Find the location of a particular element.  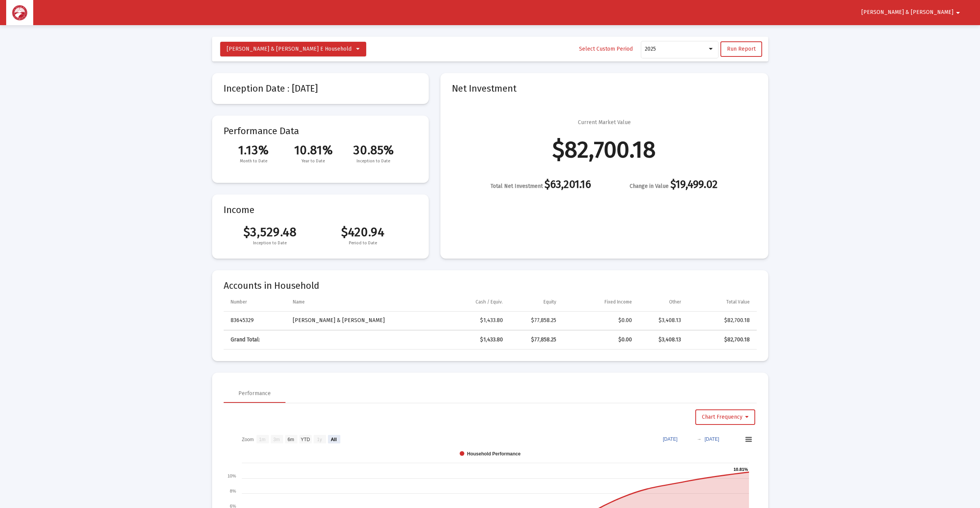

mat-icon: arrow_drop_down is located at coordinates (958, 13).